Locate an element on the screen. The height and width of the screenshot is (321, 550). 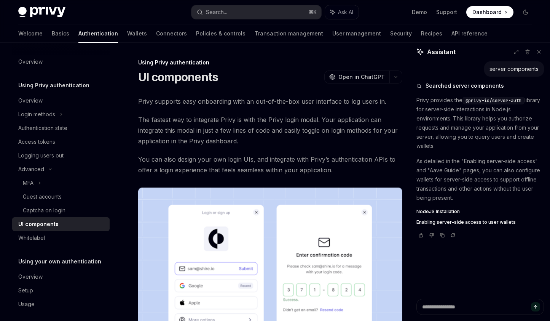
a: Logging users out is located at coordinates (61, 155).